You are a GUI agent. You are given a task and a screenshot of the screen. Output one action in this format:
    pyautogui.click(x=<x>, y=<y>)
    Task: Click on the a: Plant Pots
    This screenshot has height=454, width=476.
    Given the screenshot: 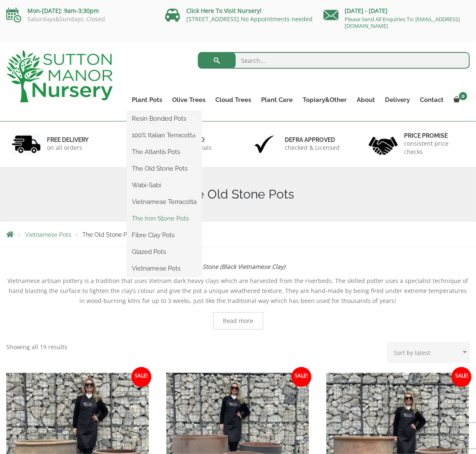 What is the action you would take?
    pyautogui.click(x=147, y=100)
    